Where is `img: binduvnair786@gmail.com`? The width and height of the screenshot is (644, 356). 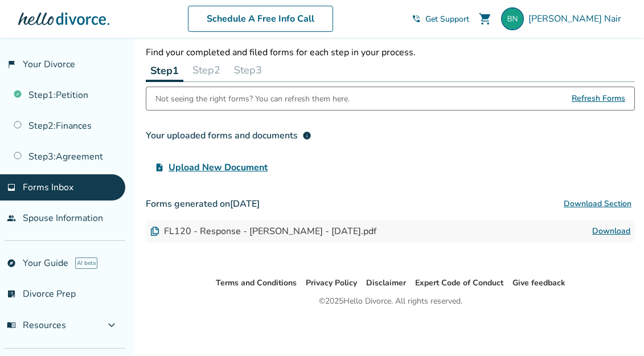 img: binduvnair786@gmail.com is located at coordinates (513, 19).